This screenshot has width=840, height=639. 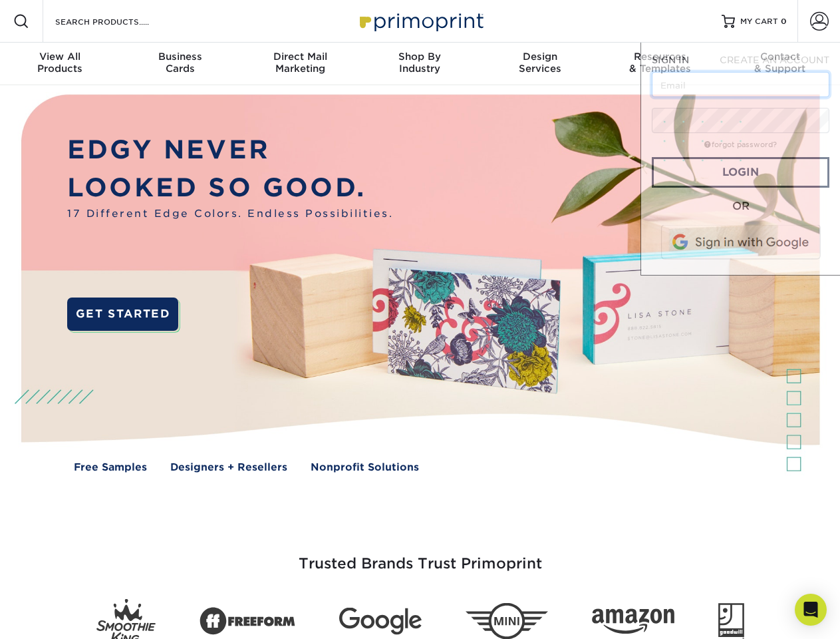 What do you see at coordinates (774, 60) in the screenshot?
I see `span: CREATE AN ACCOUNT` at bounding box center [774, 60].